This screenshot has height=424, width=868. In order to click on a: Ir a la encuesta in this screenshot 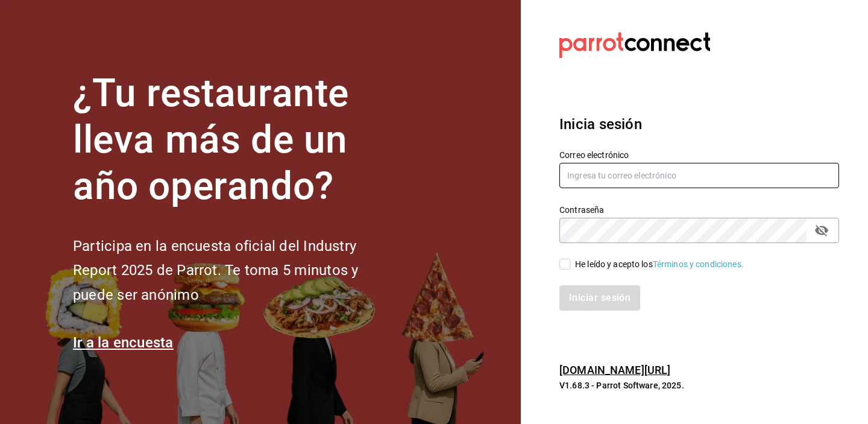, I will do `click(123, 342)`.